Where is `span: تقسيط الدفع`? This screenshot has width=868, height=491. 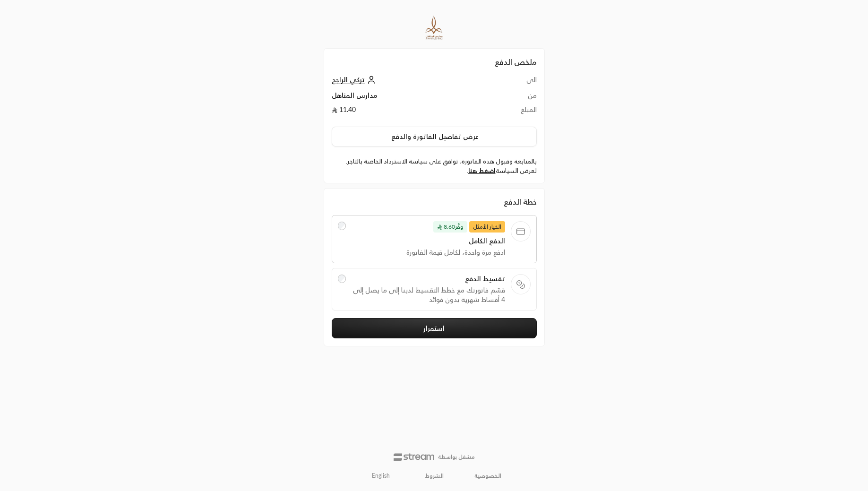
span: تقسيط الدفع is located at coordinates (428, 278).